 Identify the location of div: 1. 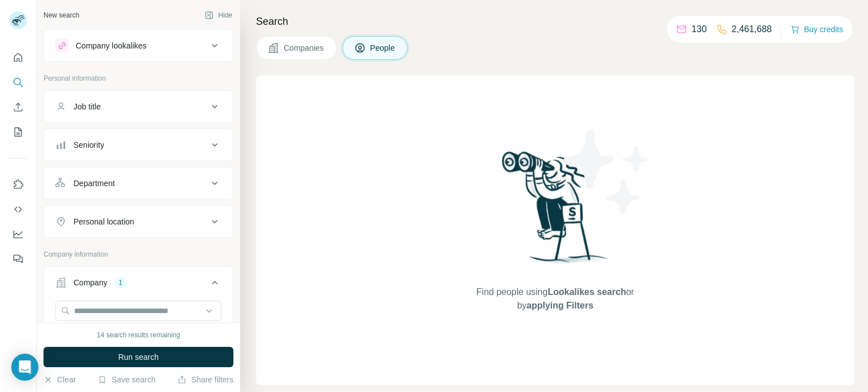
(120, 283).